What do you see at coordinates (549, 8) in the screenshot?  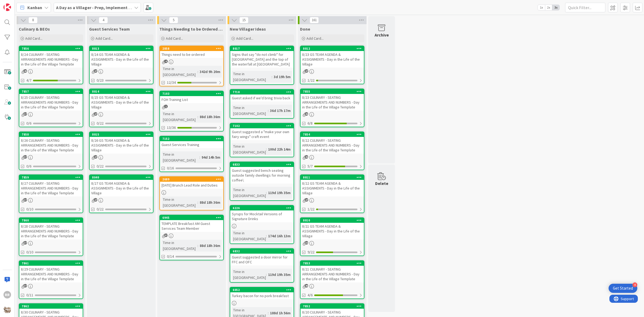 I see `span: 2x` at bounding box center [549, 8].